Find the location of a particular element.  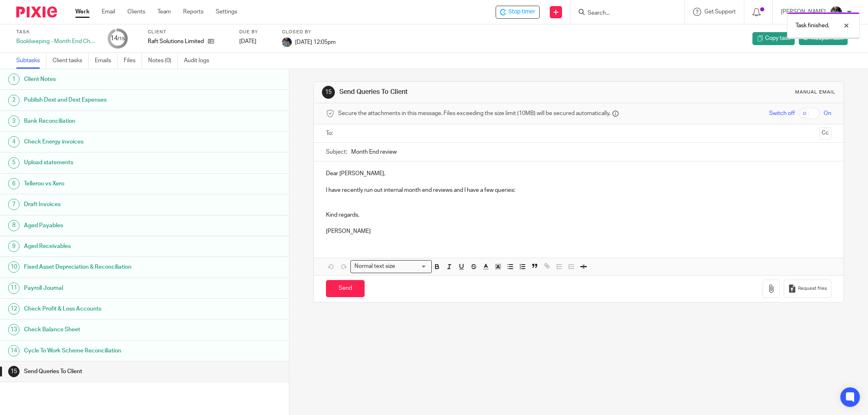

p: Raft Solutions Limited is located at coordinates (176, 42).